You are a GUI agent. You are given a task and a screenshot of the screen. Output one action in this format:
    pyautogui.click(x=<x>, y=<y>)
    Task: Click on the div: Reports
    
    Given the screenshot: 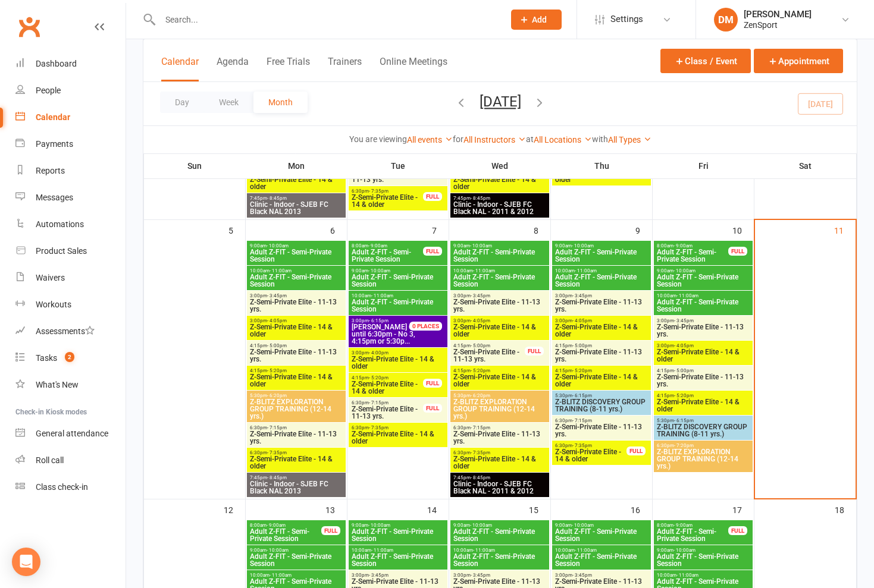 What is the action you would take?
    pyautogui.click(x=50, y=171)
    